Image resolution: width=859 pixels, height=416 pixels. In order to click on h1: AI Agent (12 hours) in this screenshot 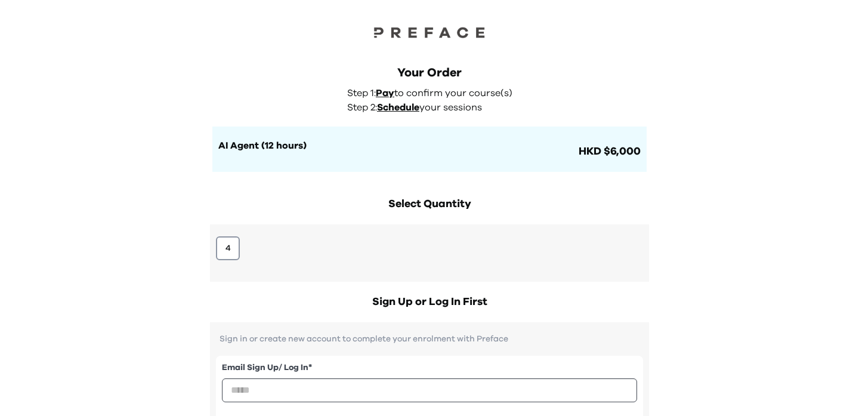, I will do `click(397, 146)`.